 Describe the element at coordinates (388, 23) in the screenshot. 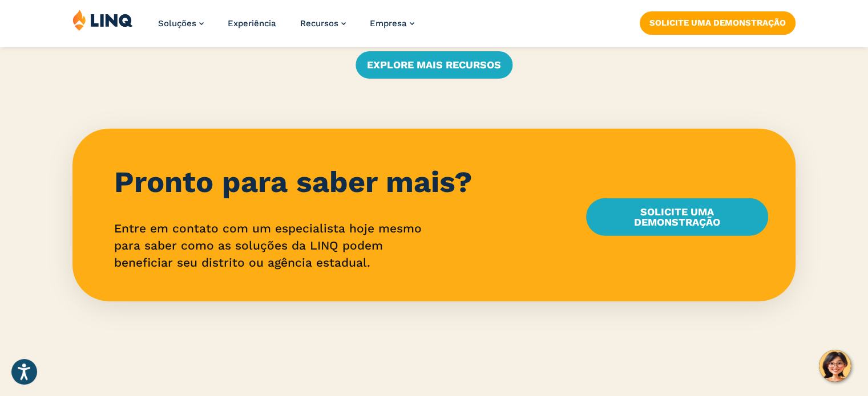

I see `font: Empresa` at that location.